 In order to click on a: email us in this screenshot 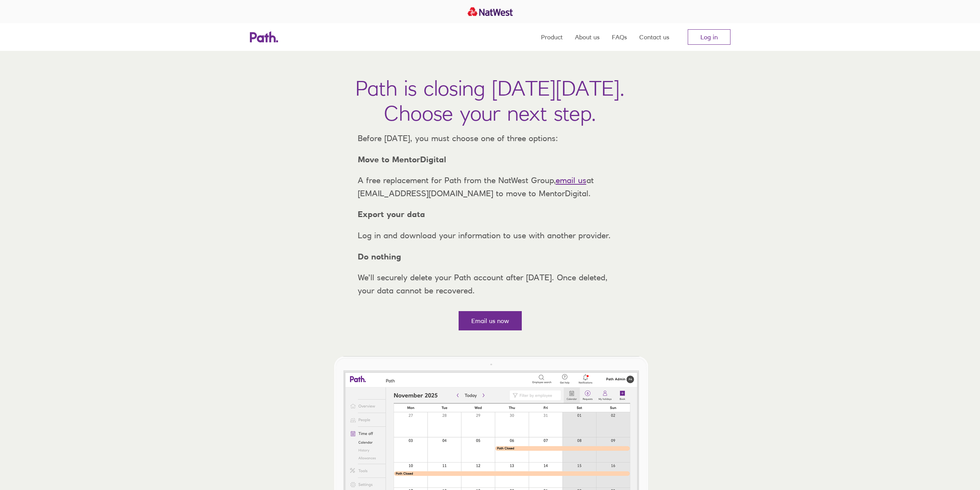, I will do `click(571, 180)`.